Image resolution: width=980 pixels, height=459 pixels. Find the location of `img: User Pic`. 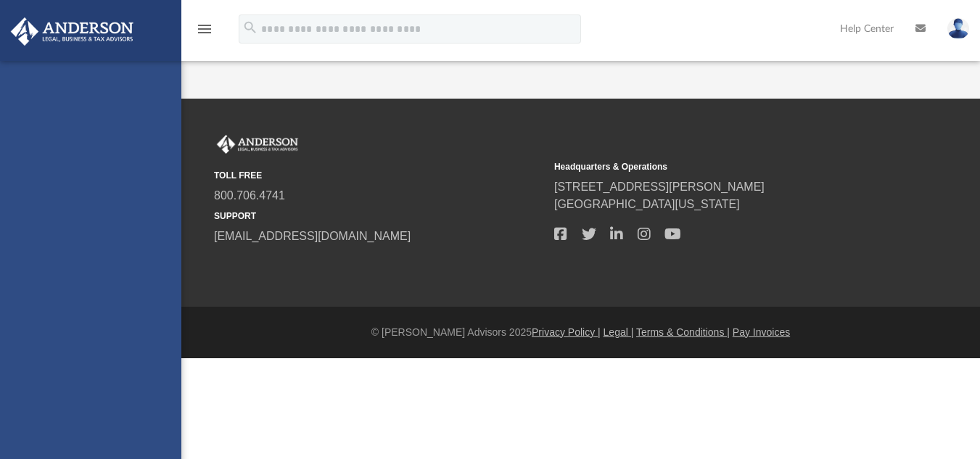

img: User Pic is located at coordinates (958, 29).